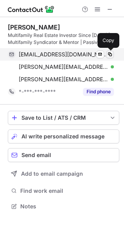  What do you see at coordinates (63, 155) in the screenshot?
I see `button: Send email` at bounding box center [63, 155].